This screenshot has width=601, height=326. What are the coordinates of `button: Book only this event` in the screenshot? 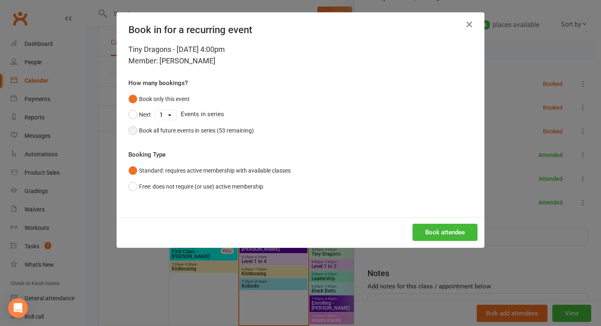 It's located at (159, 99).